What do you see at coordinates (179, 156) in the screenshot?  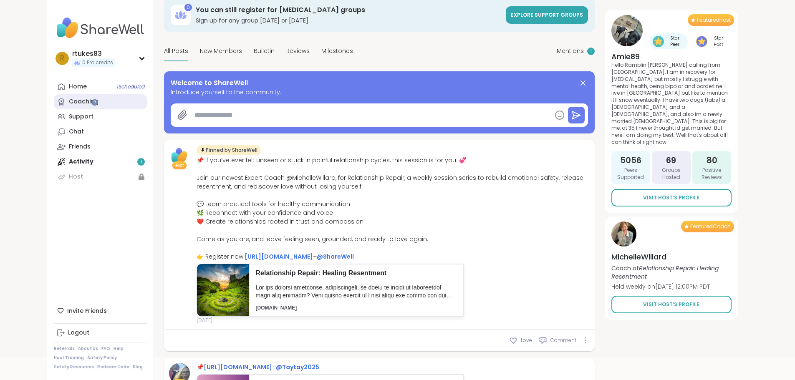 I see `img: ShareWell` at bounding box center [179, 156].